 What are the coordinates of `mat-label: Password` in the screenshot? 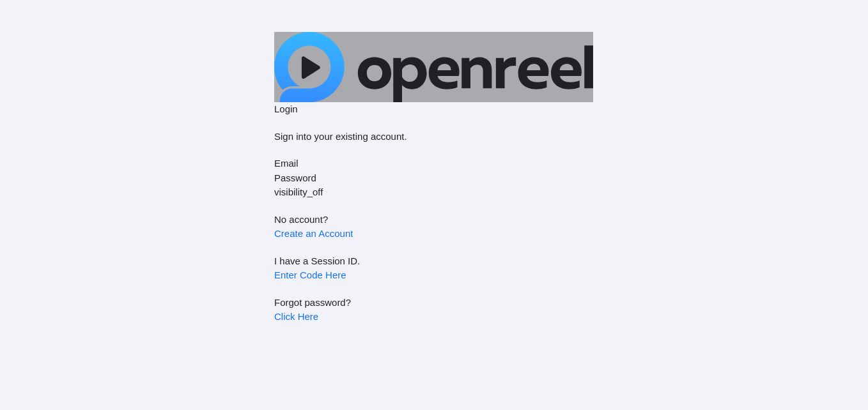 It's located at (434, 178).